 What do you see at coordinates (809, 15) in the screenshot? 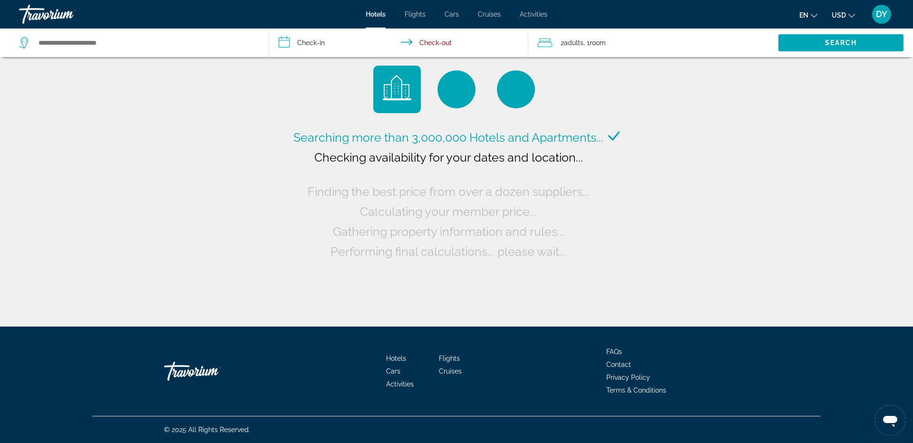
I see `button: Change language` at bounding box center [809, 15].